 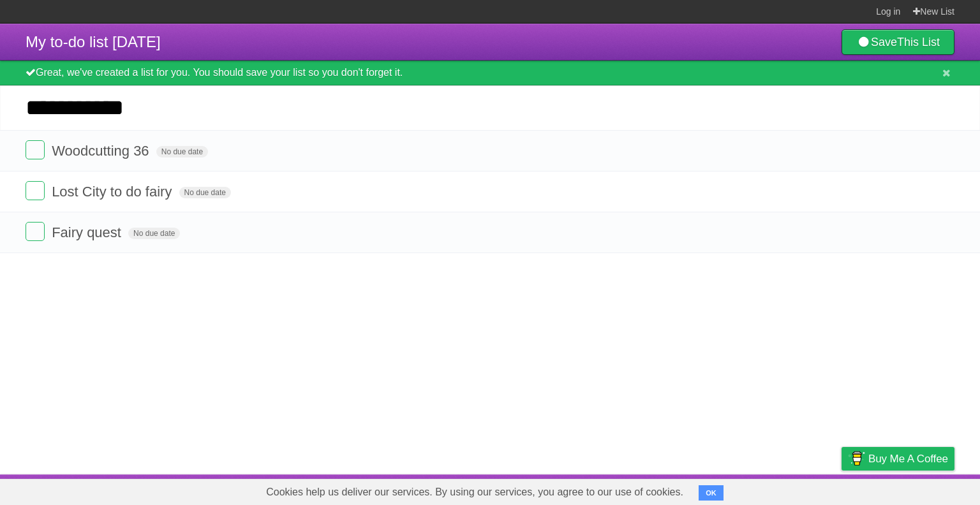 I want to click on span: Cookies help us deliver our services. By using our services, you agree to our use of cookies., so click(x=475, y=492).